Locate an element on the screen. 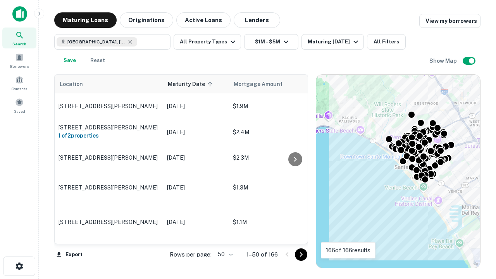 Image resolution: width=496 pixels, height=279 pixels. div: 0 0 is located at coordinates (398, 171).